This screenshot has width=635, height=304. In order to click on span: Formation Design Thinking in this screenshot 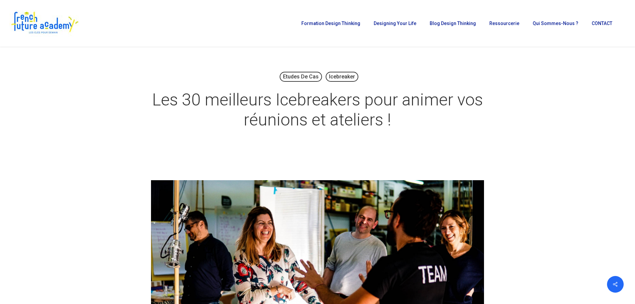, I will do `click(331, 23)`.